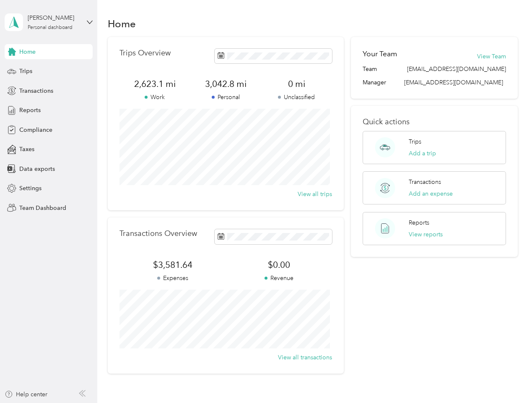 The image size is (532, 403). I want to click on span: Home, so click(27, 52).